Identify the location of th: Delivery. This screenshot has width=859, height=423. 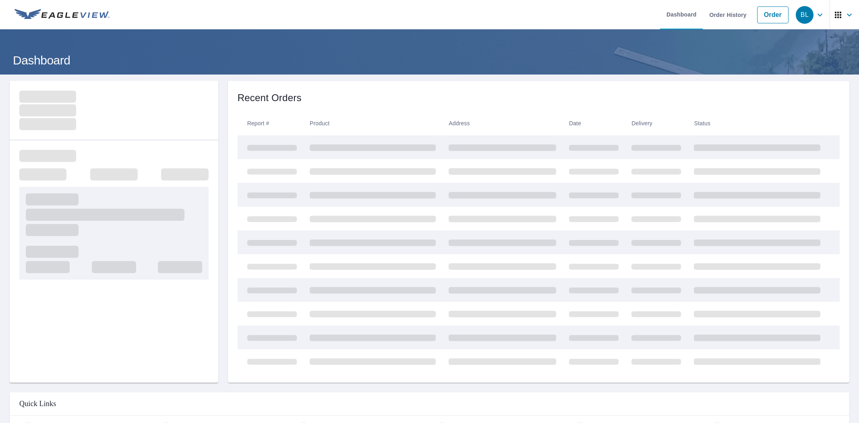
(656, 123).